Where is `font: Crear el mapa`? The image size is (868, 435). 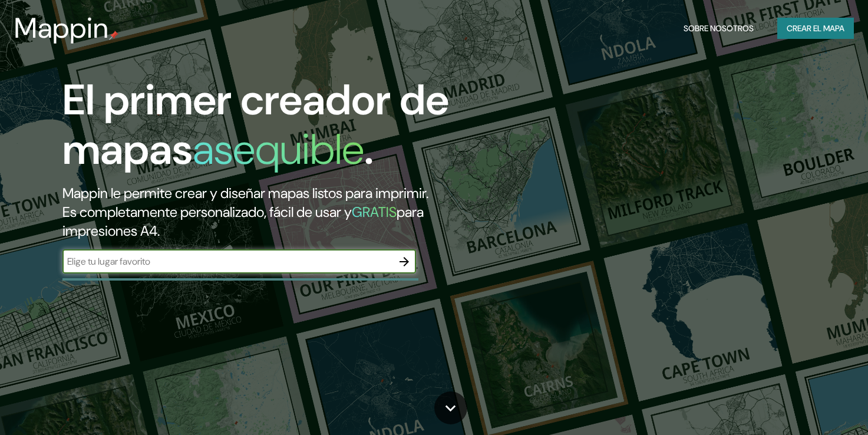 font: Crear el mapa is located at coordinates (816, 28).